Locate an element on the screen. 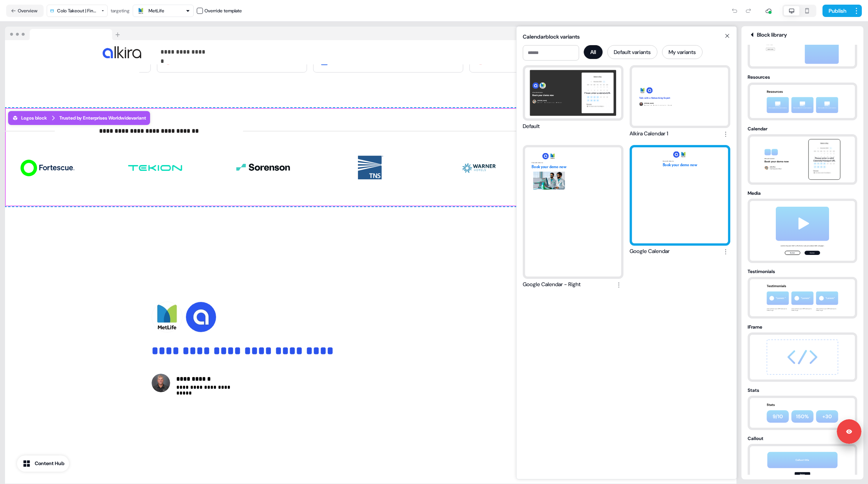 This screenshot has width=868, height=484. button: Calendarcalendar thumbnail preview is located at coordinates (802, 155).